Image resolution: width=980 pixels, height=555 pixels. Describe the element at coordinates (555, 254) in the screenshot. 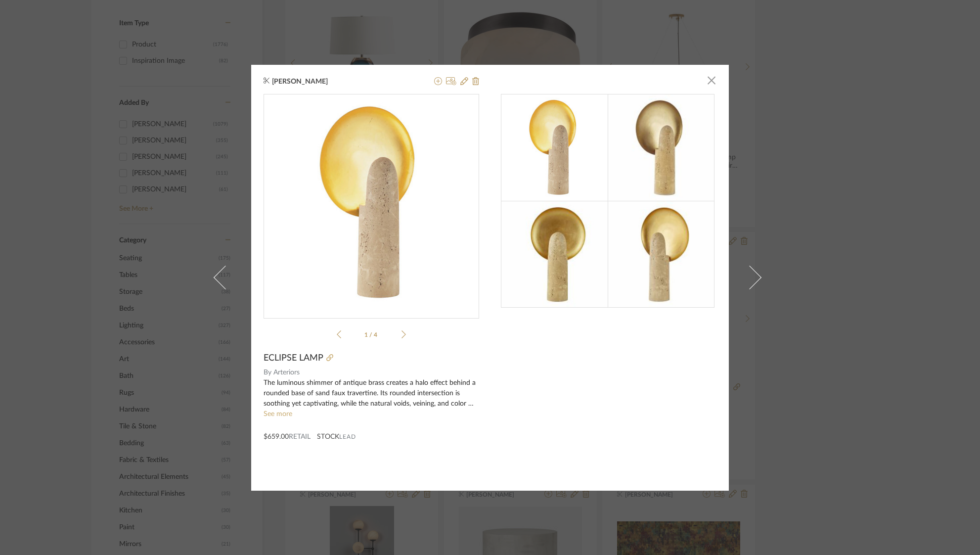

I see `img: 0e314b42-68ab-465b-8dcd-ef1664cac932_216x216.jpg` at that location.